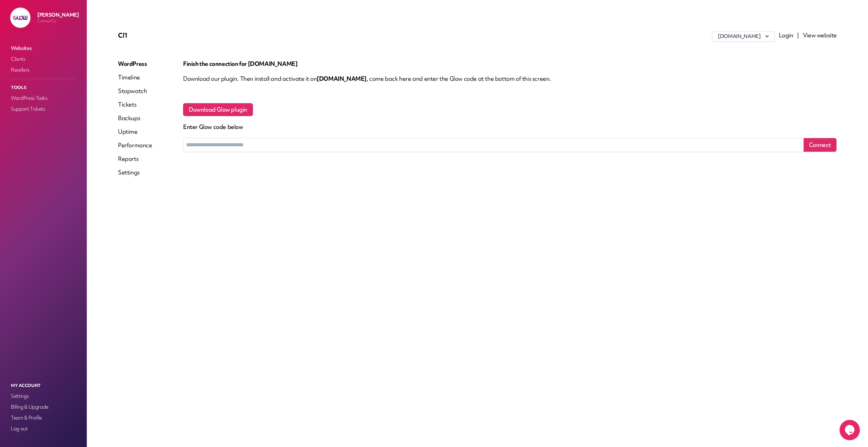  Describe the element at coordinates (135, 118) in the screenshot. I see `a: Backups` at that location.